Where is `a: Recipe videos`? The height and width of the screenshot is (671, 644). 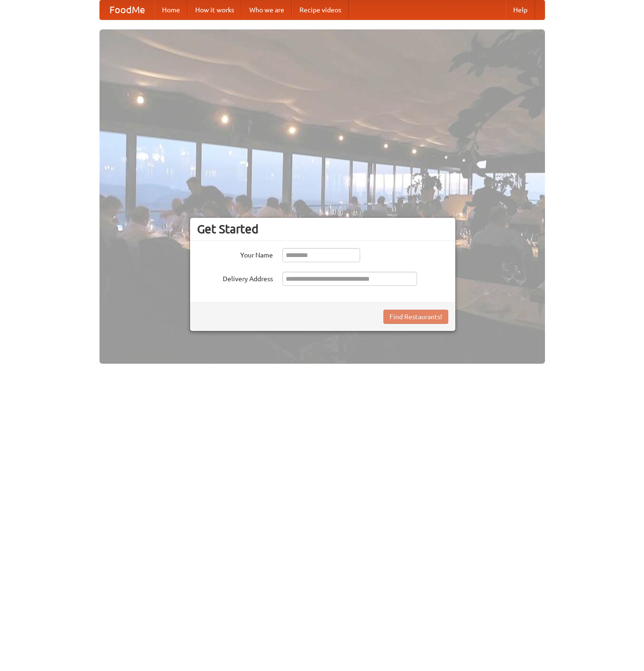
a: Recipe videos is located at coordinates (320, 10).